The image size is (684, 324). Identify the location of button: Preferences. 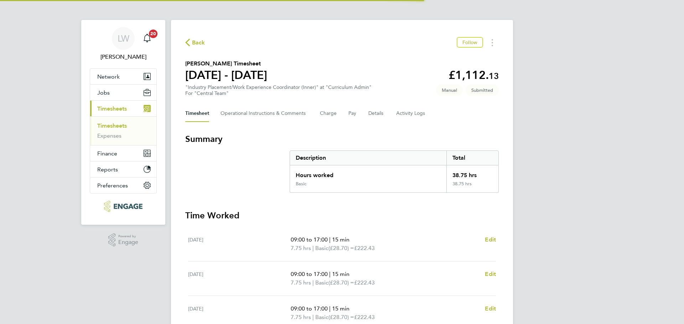
(123, 186).